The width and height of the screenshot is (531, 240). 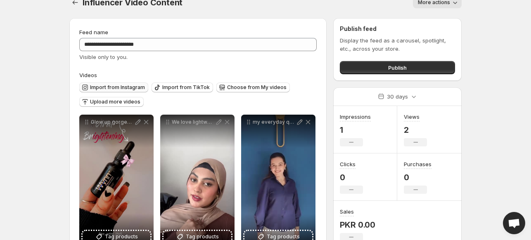 I want to click on p: 30 days, so click(x=397, y=97).